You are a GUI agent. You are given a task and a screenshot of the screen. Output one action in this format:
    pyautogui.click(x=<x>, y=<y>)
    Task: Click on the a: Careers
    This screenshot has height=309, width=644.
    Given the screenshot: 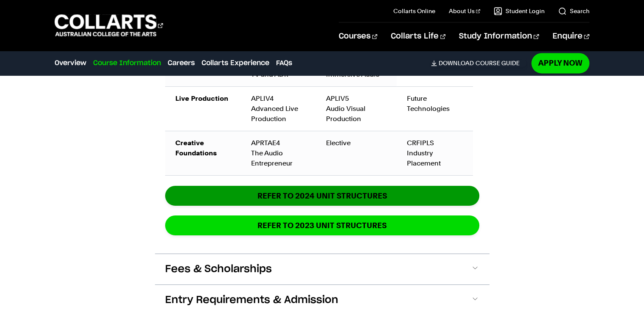 What is the action you would take?
    pyautogui.click(x=181, y=63)
    